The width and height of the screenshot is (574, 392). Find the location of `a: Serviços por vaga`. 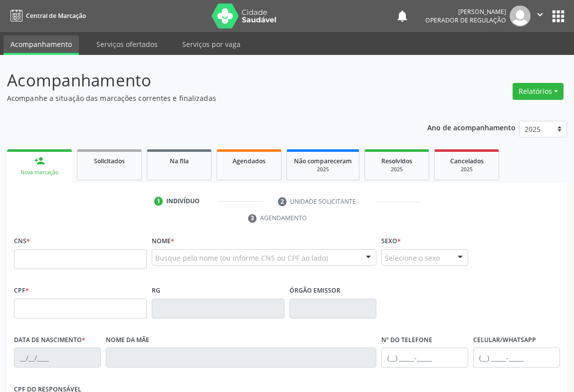

a: Serviços por vaga is located at coordinates (211, 44).